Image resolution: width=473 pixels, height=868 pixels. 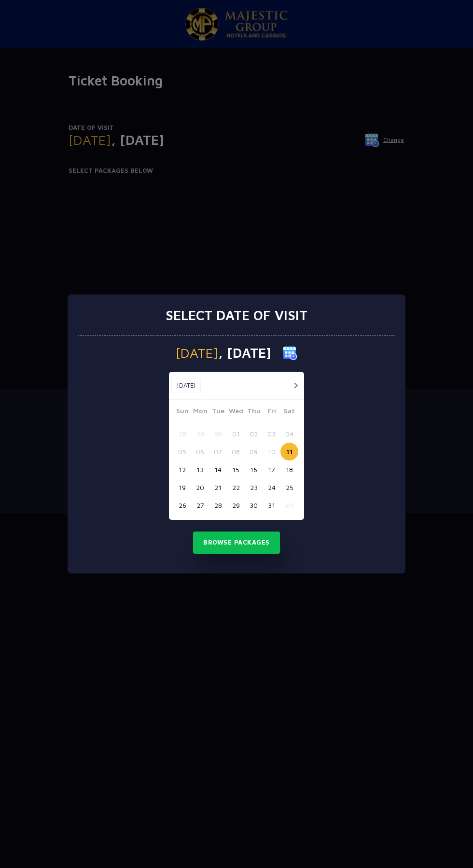 I want to click on button: 16, so click(x=254, y=469).